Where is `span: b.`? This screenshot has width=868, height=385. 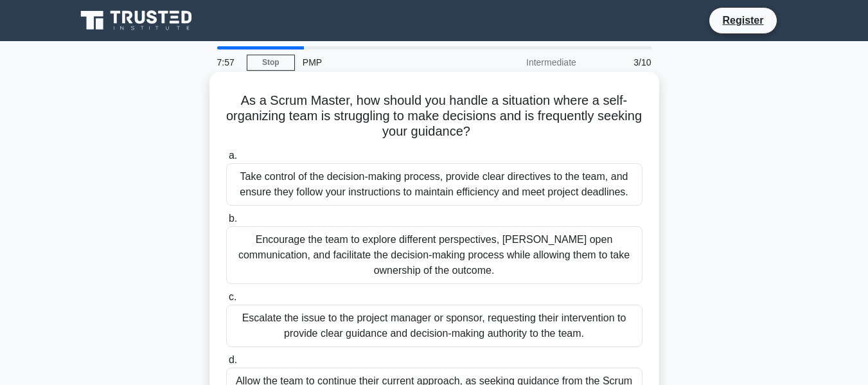 span: b. is located at coordinates (233, 217).